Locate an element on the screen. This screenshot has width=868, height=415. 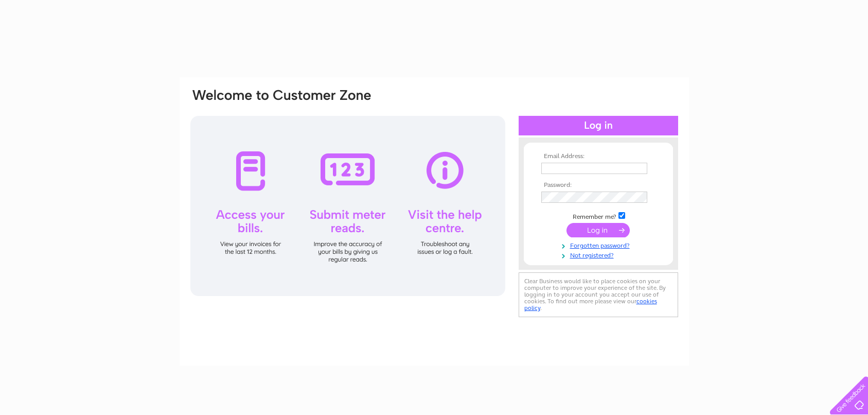
th: Password: is located at coordinates (598, 186).